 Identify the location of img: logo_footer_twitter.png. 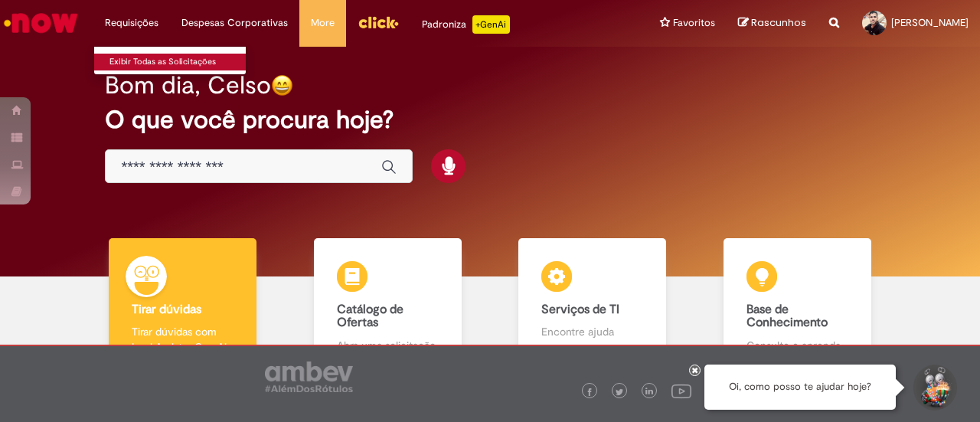
(619, 392).